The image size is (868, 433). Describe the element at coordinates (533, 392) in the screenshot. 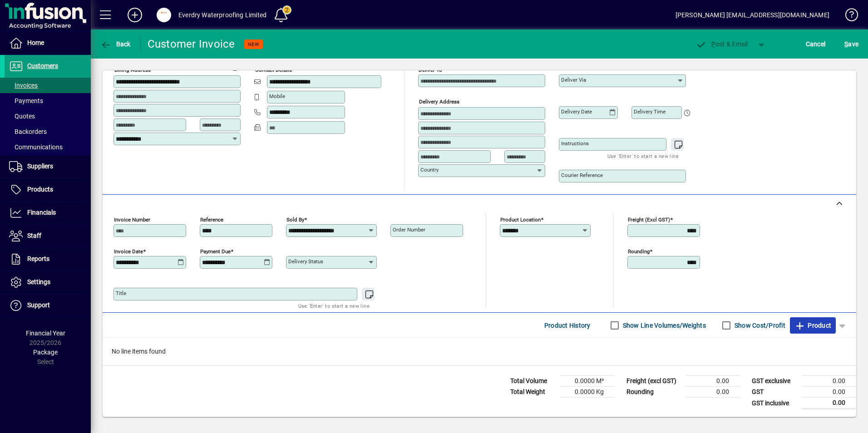

I see `td: Total Weight` at that location.